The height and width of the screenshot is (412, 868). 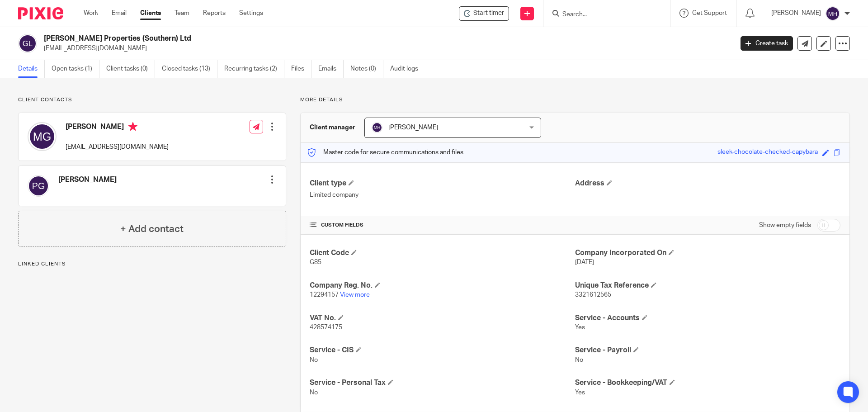 I want to click on a: Closed tasks (13), so click(x=189, y=69).